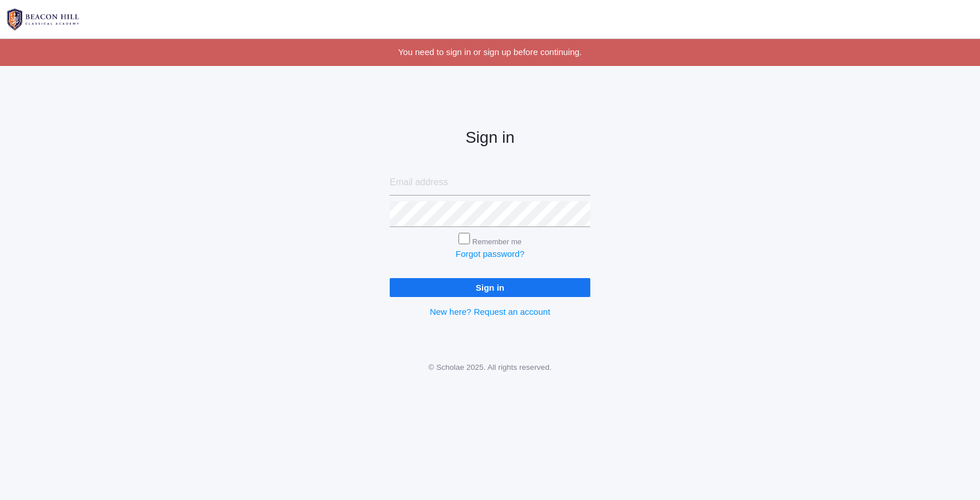 The image size is (980, 500). Describe the element at coordinates (490, 253) in the screenshot. I see `a: Forgot password?` at that location.